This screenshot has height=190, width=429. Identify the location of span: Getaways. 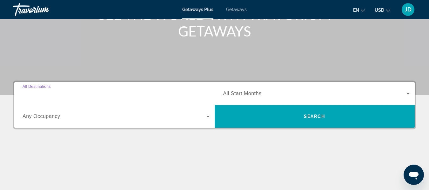
(236, 10).